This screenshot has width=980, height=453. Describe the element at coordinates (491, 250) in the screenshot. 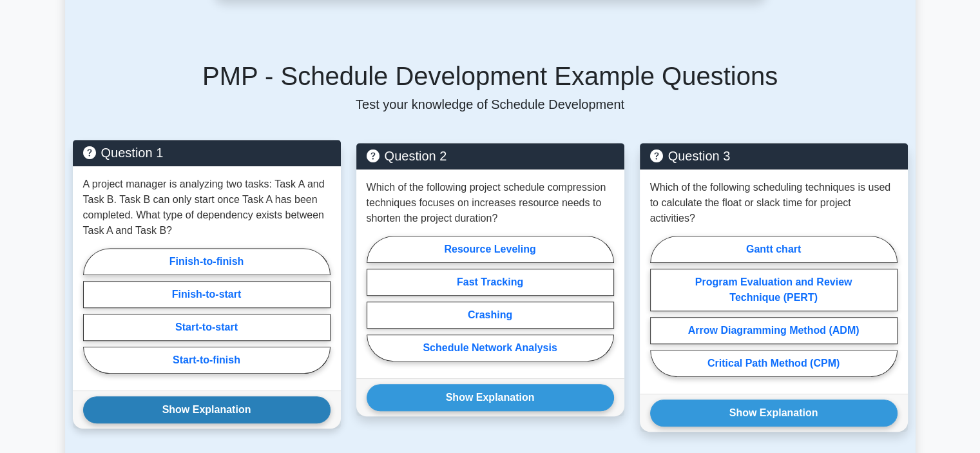

I see `label: Resource Leveling` at that location.